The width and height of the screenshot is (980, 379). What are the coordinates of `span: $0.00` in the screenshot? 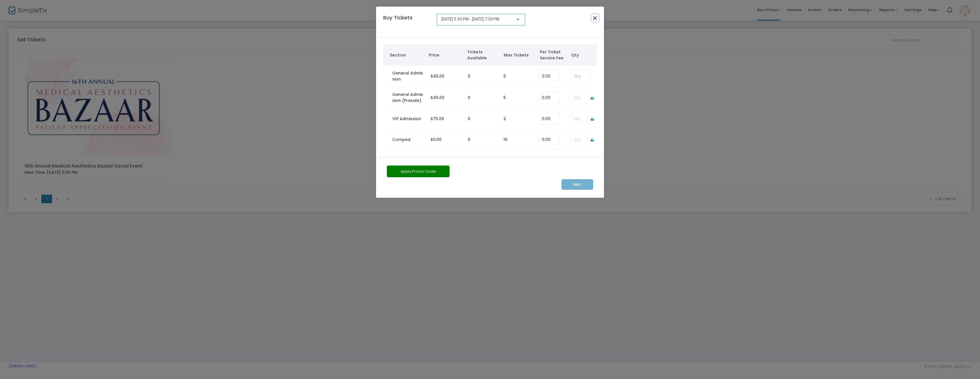 It's located at (436, 139).